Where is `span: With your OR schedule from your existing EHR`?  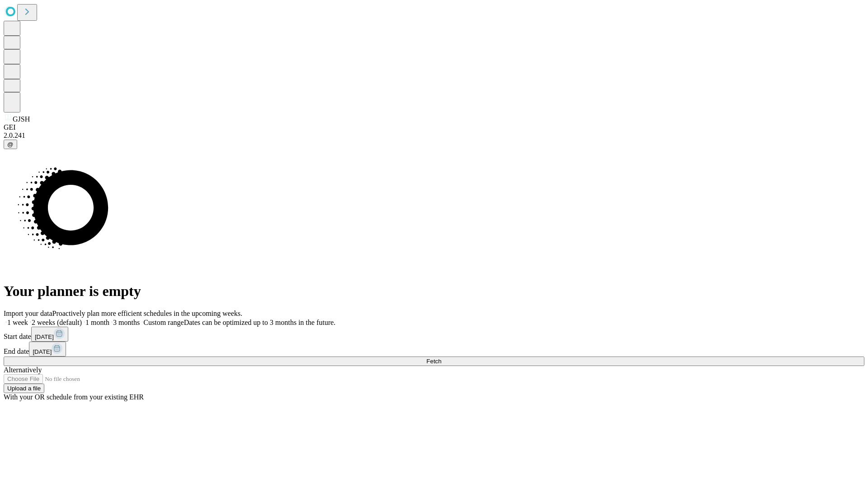 span: With your OR schedule from your existing EHR is located at coordinates (74, 396).